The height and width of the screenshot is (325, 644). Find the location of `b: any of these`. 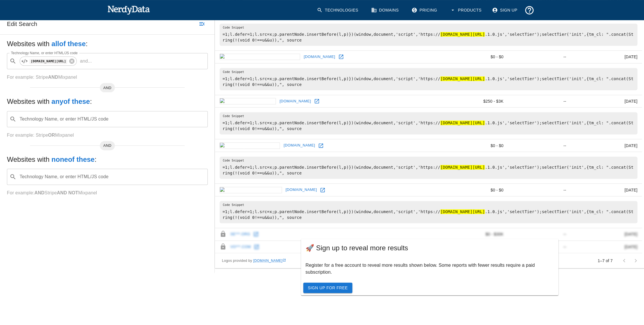

b: any of these is located at coordinates (71, 101).